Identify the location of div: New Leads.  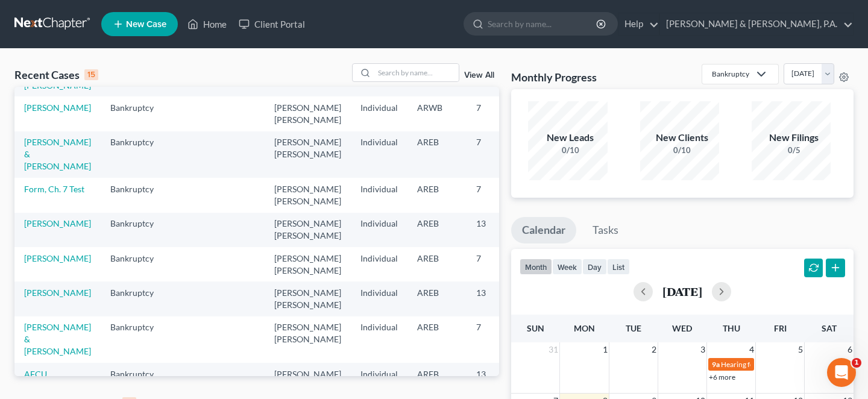
(570, 137).